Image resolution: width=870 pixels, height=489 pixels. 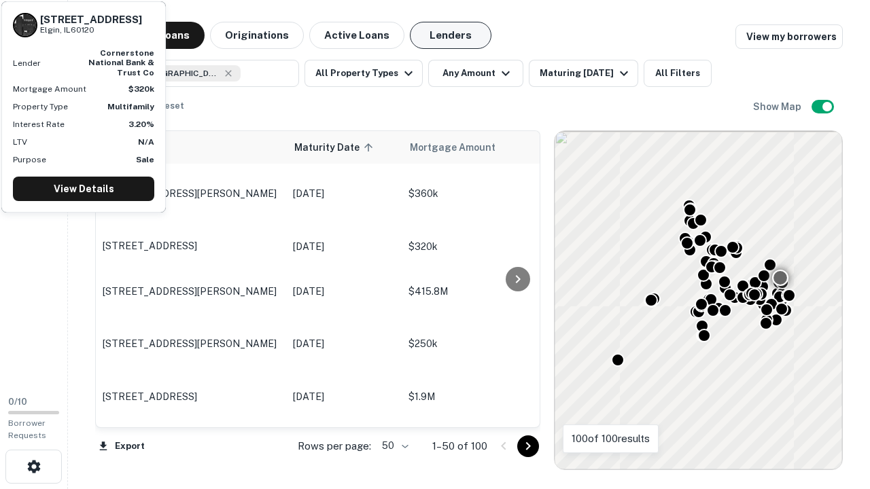 What do you see at coordinates (145, 160) in the screenshot?
I see `strong: Sale` at bounding box center [145, 160].